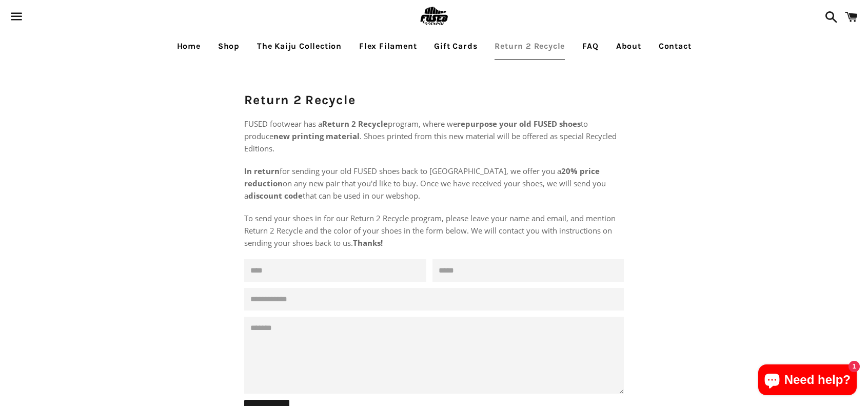 This screenshot has height=406, width=868. What do you see at coordinates (189, 46) in the screenshot?
I see `a: Home` at bounding box center [189, 46].